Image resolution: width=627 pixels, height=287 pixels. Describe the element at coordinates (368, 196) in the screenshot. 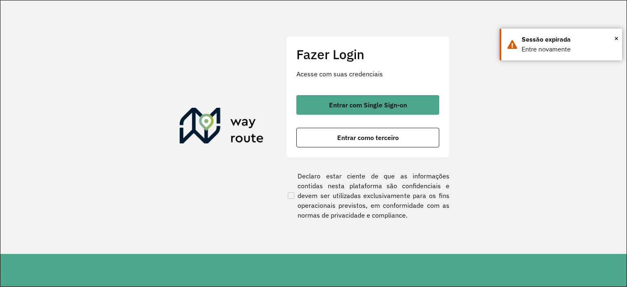

I see `label: Declaro estar ciente de que as informações contidas nesta plataforma são confidenciais e devem se...` at that location.